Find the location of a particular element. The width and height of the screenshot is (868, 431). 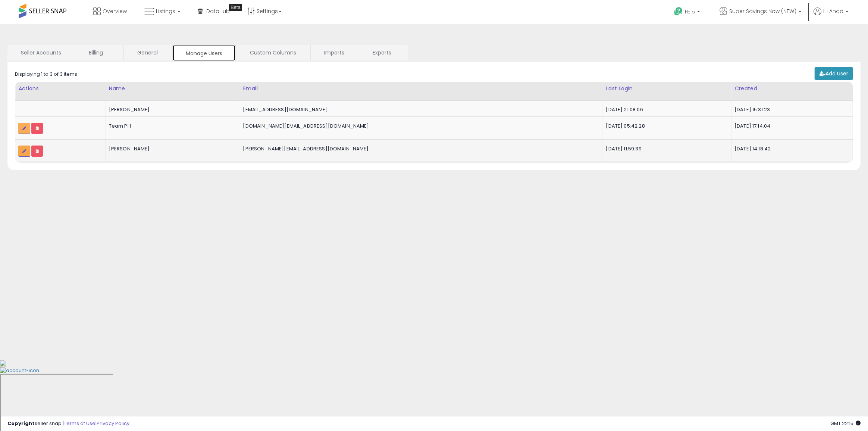

div: Created is located at coordinates (792, 89).